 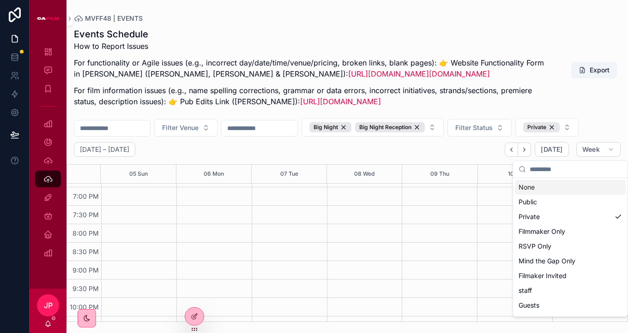 What do you see at coordinates (289, 174) in the screenshot?
I see `div: 07 Tue` at bounding box center [289, 174].